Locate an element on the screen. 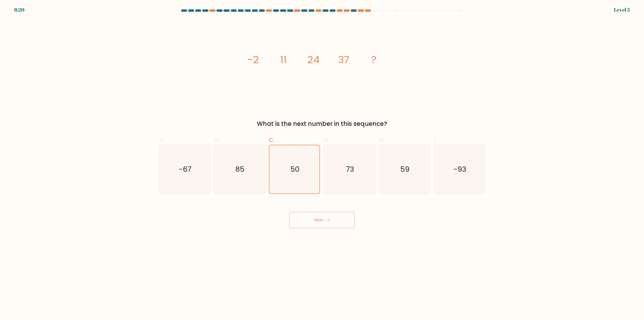 Image resolution: width=644 pixels, height=320 pixels. tspan: -2 is located at coordinates (253, 60).